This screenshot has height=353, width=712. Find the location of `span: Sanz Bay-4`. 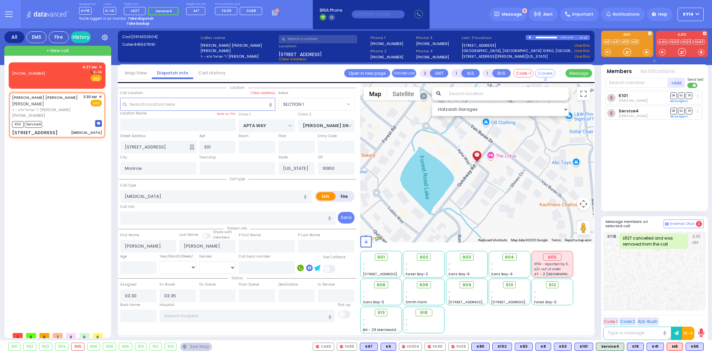

span: Sanz Bay-4 is located at coordinates (501, 274).